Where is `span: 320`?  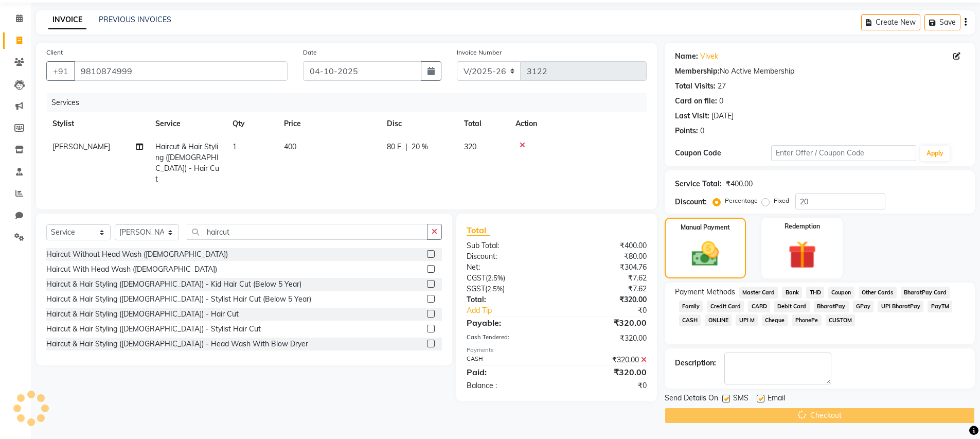
span: 320 is located at coordinates (470, 147).